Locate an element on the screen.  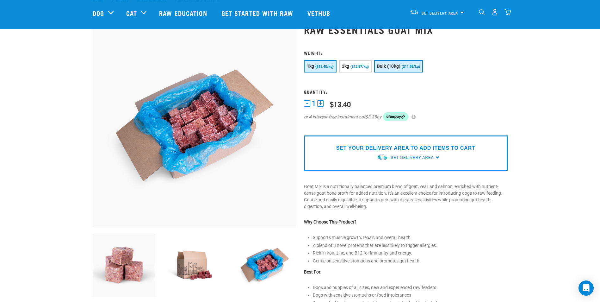
img: home-icon@2x.png is located at coordinates (508, 12).